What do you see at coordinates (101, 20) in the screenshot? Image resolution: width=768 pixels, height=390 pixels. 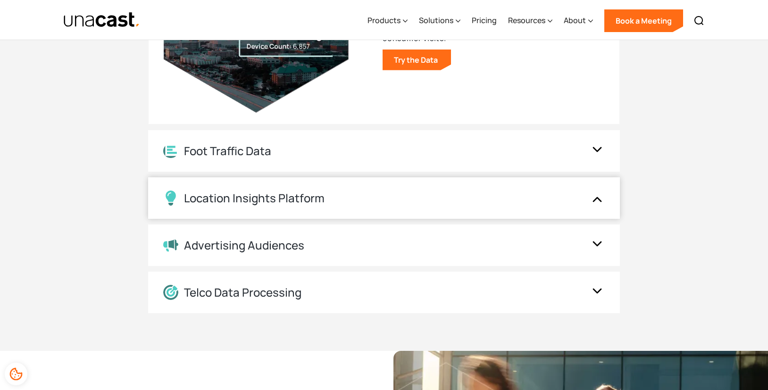 I see `a: home` at bounding box center [101, 20].